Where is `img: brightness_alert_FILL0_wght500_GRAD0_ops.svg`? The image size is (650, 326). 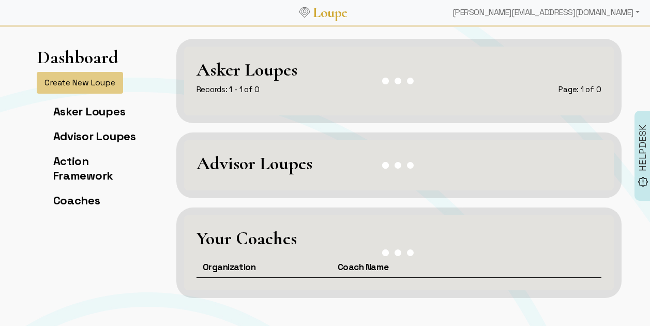
img: brightness_alert_FILL0_wght500_GRAD0_ops.svg is located at coordinates (643, 182).